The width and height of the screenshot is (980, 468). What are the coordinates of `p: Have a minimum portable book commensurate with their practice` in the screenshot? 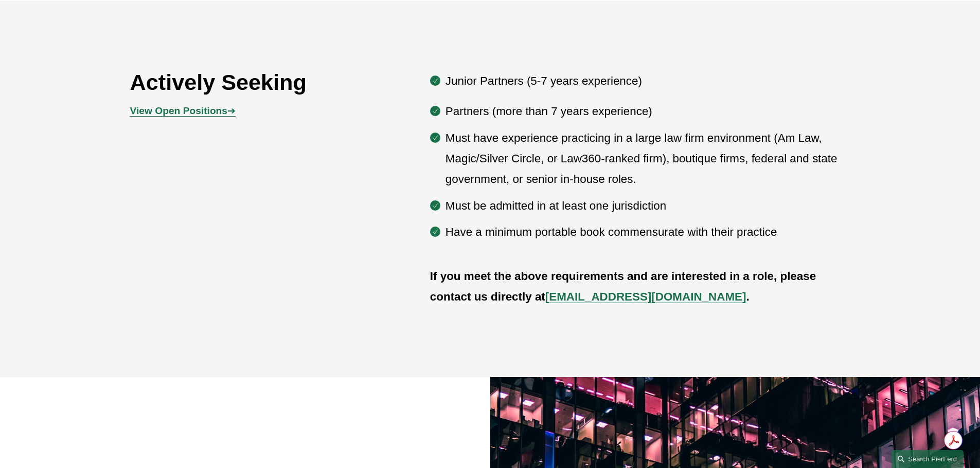 It's located at (647, 232).